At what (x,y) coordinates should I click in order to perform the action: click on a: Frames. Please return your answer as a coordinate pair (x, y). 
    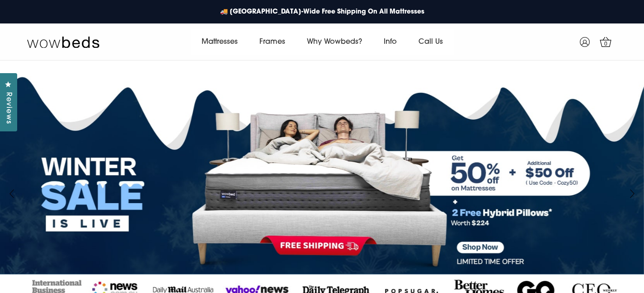
    Looking at the image, I should click on (272, 42).